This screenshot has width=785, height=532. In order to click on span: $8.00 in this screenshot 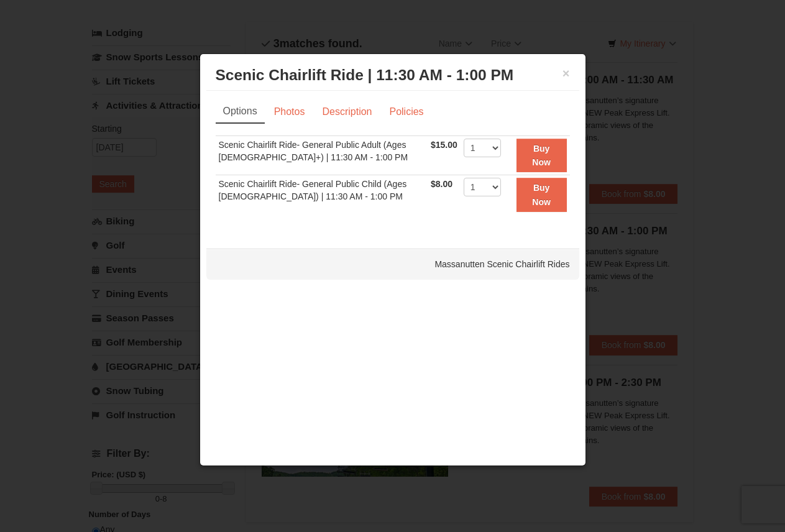, I will do `click(441, 184)`.